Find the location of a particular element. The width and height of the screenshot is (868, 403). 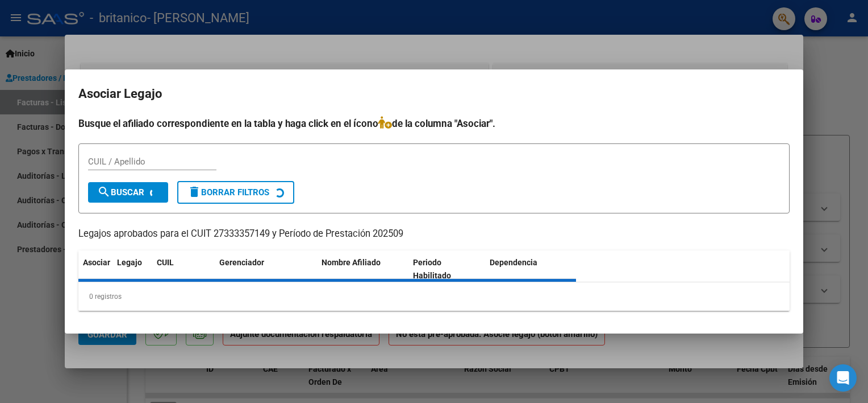

span: Gerenciador is located at coordinates (242, 263).